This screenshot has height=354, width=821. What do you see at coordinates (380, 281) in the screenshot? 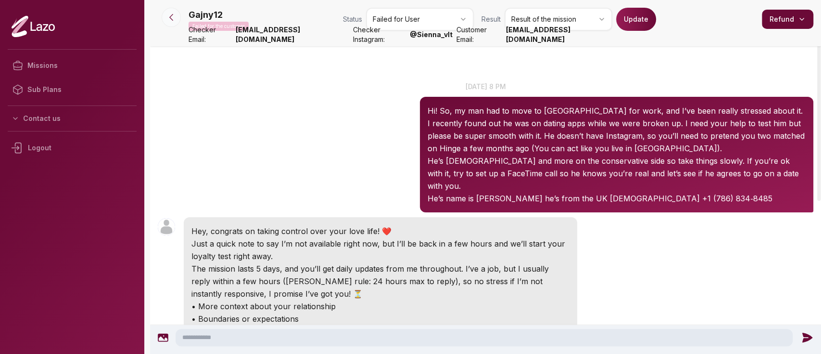
I see `p: The mission lasts 5 days, and you’ll get daily updates from me throughout. I’ve a job, but I usua...` at bounding box center [380, 281].